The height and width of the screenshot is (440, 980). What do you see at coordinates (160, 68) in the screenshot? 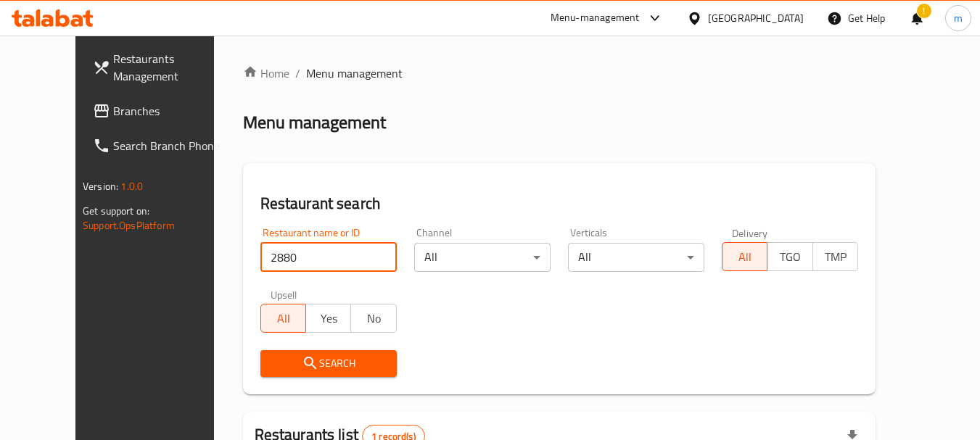
I see `a: Restaurants Management` at bounding box center [160, 68].